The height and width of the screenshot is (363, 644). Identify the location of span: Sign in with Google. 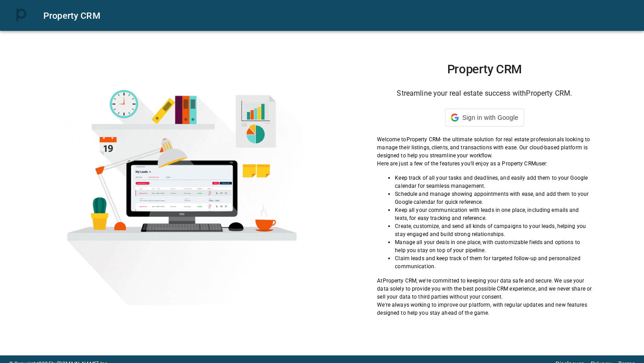
(491, 117).